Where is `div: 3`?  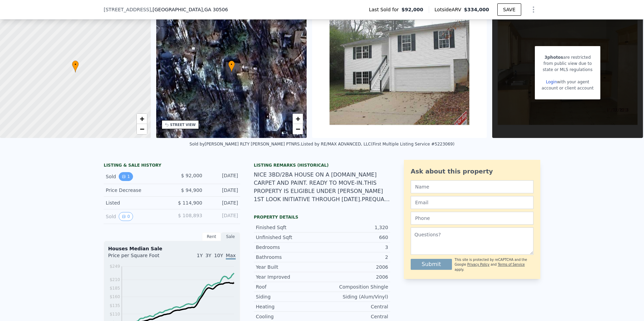 div: 3 is located at coordinates (355, 247).